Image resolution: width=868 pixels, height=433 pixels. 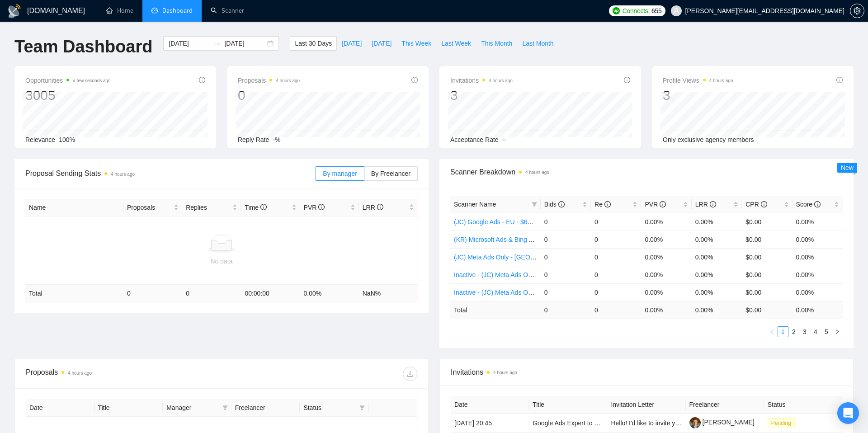 I want to click on li: 3, so click(x=805, y=332).